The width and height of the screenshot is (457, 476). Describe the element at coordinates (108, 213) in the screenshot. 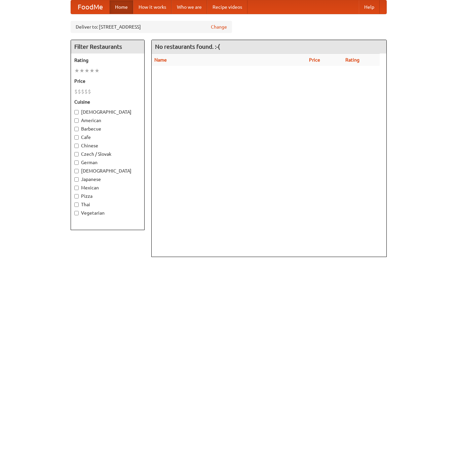

I see `label: Vegetarian` at that location.